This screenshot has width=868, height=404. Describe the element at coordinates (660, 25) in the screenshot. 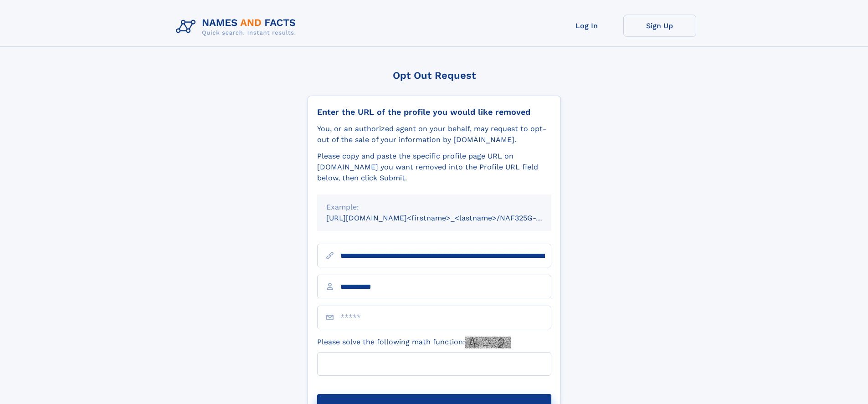

I see `a: Sign Up` at that location.